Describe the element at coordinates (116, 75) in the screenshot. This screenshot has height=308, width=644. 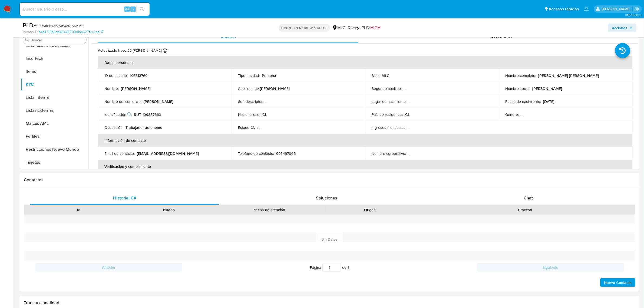
I see `p: ID de usuario :` at that location.